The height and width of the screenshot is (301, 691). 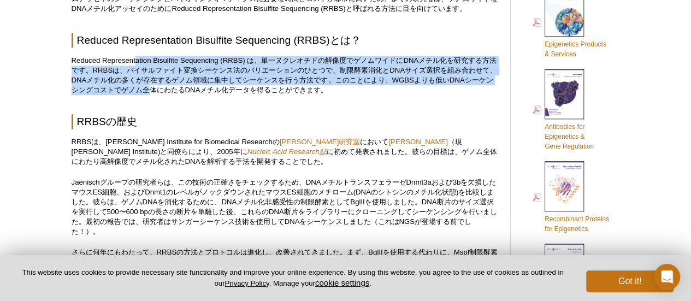 I want to click on p: Jaenischグループの研究者らは、この技術の正確さをチェックするため、DNAメチルトランスフェラーゼDnmt3aおよび3bを欠損したマウスES細胞、およびDnmt1のレベルがノックダウンされ..., so click(x=285, y=207).